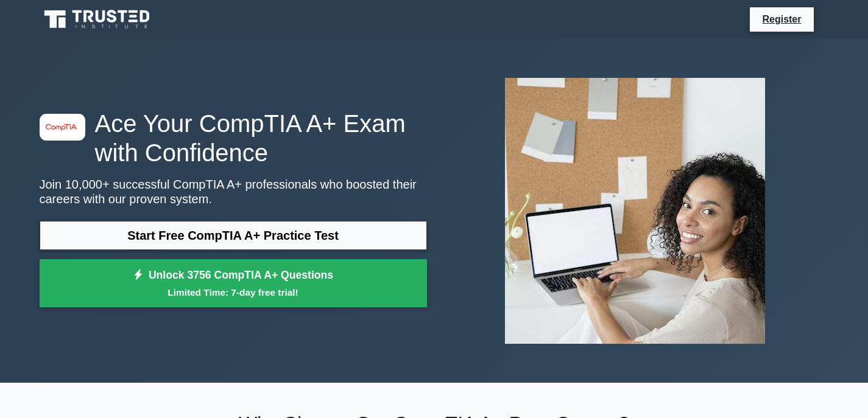 The width and height of the screenshot is (868, 418). What do you see at coordinates (233, 138) in the screenshot?
I see `h1: Ace Your CompTIA A+ Exam with Confidence` at bounding box center [233, 138].